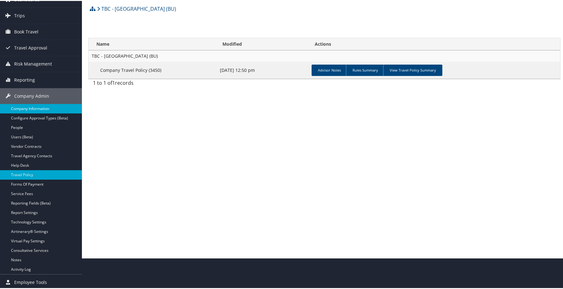  I want to click on div: 1 to 1 of records, so click(147, 84).